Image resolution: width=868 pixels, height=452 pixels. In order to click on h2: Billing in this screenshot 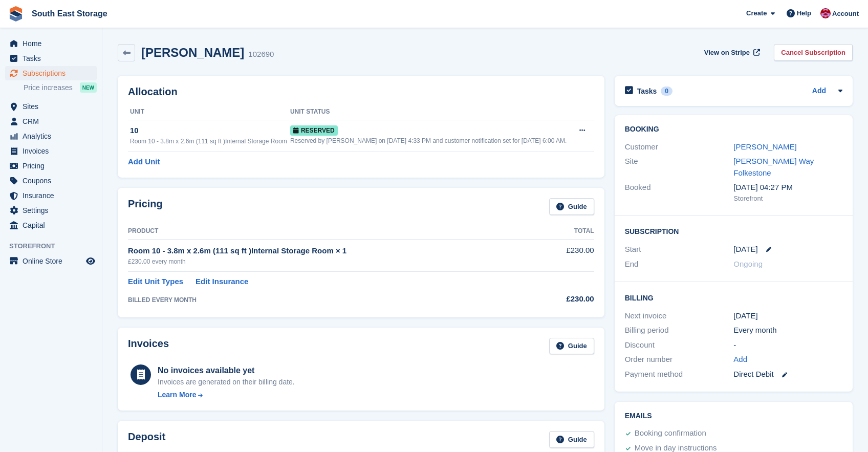, I will do `click(733, 297)`.